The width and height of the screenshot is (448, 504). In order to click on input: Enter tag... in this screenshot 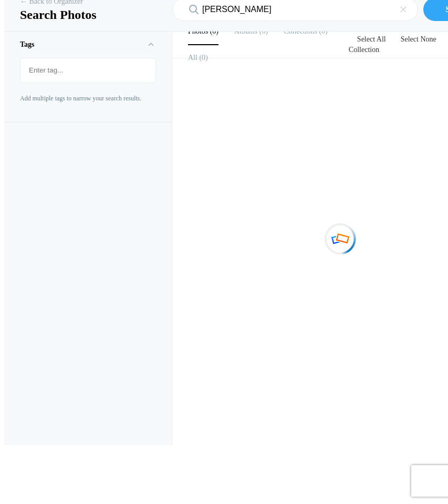, I will do `click(88, 70)`.